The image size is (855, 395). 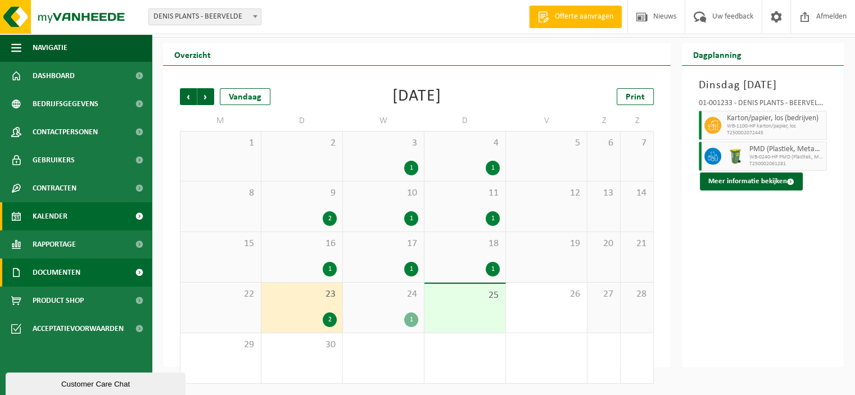 What do you see at coordinates (206, 97) in the screenshot?
I see `span: Volgende` at bounding box center [206, 97].